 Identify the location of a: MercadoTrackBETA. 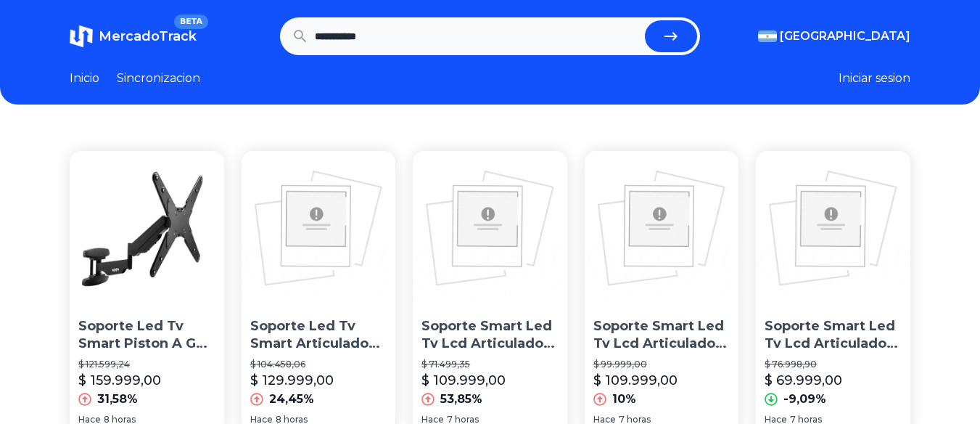
(133, 36).